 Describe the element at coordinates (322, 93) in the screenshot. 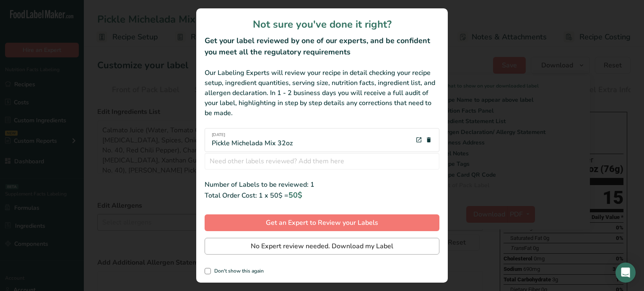

I see `div: Our Labeling Experts will review your recipe in detail checking your recipe setup, ingredient qua...` at that location.